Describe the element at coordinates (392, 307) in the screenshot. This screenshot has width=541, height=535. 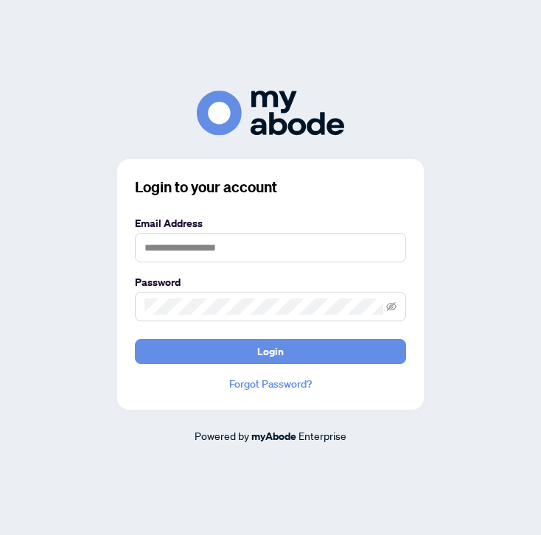
I see `span: eye-invisible` at that location.